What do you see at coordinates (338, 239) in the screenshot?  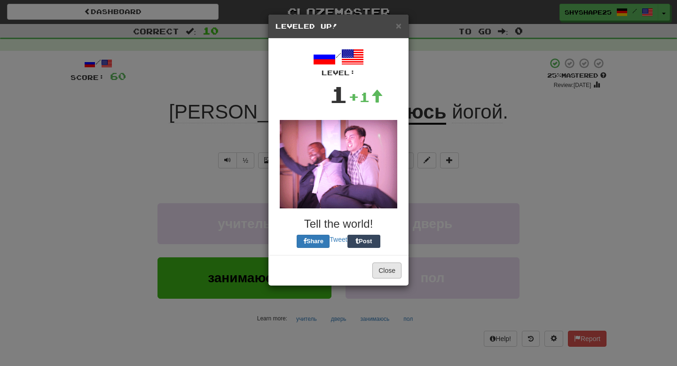 I see `a: Tweet` at bounding box center [338, 239].